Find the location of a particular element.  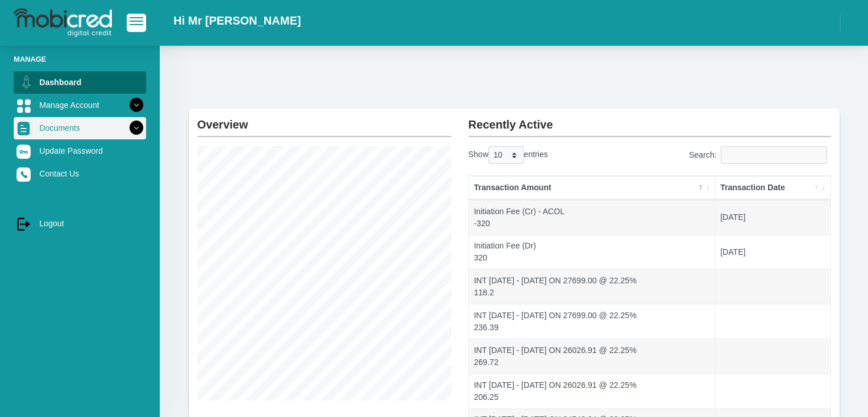

li: Manage is located at coordinates (80, 59).